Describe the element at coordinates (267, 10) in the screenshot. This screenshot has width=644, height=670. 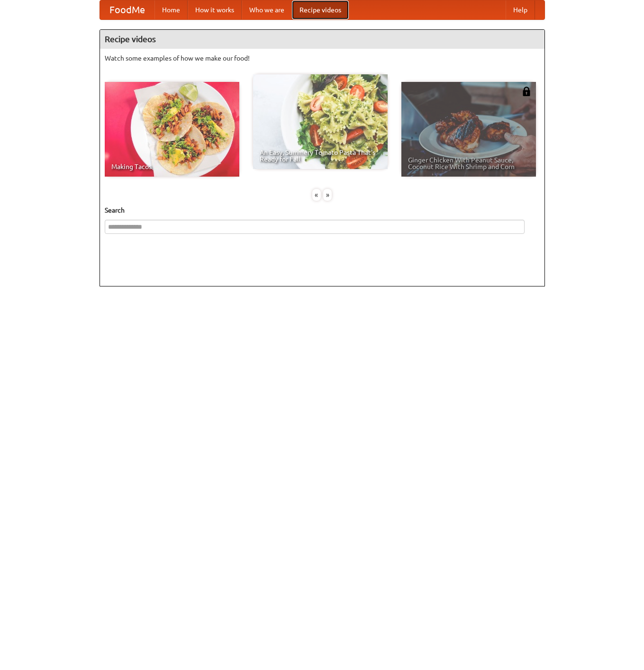
I see `a: Who we are` at that location.